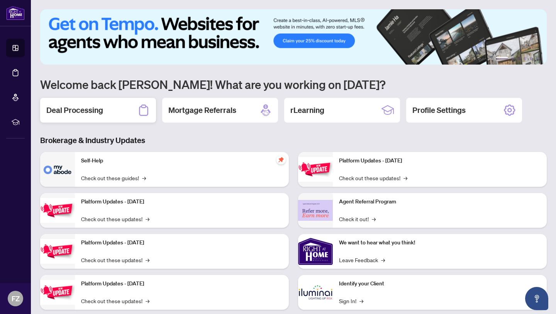 This screenshot has width=556, height=314. Describe the element at coordinates (502, 58) in the screenshot. I see `button: 1` at that location.